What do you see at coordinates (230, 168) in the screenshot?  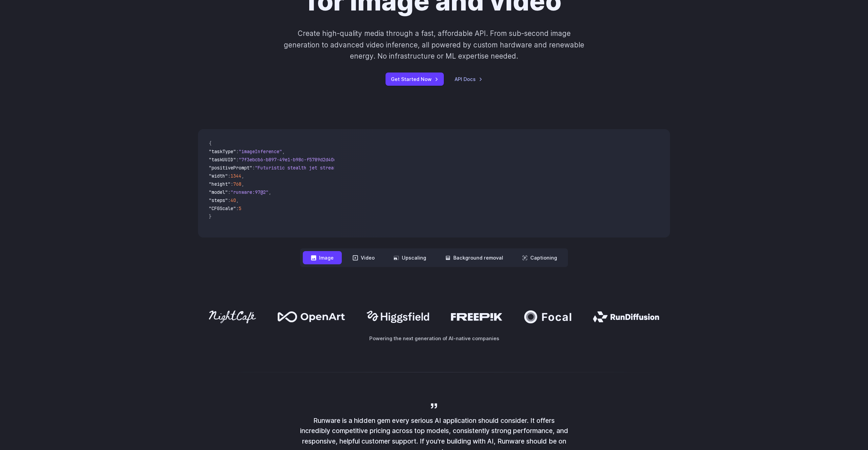 I see `span: "positivePrompt"` at bounding box center [230, 168].